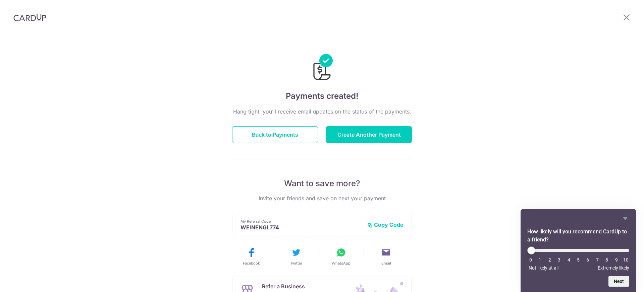 The image size is (644, 292). I want to click on img: CardUp, so click(30, 17).